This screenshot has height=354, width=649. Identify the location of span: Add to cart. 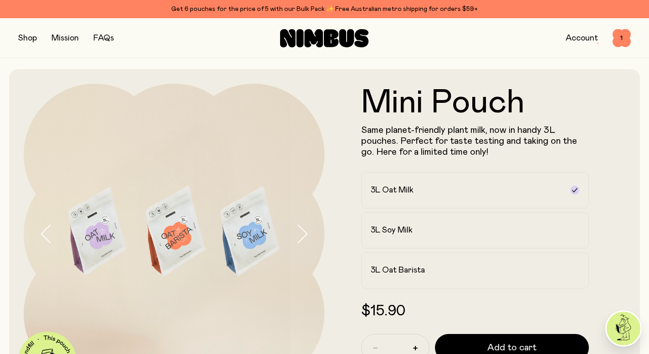
(512, 348).